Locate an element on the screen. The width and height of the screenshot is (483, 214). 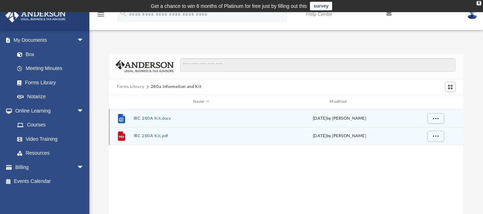
button: Forms Library is located at coordinates (131, 87).